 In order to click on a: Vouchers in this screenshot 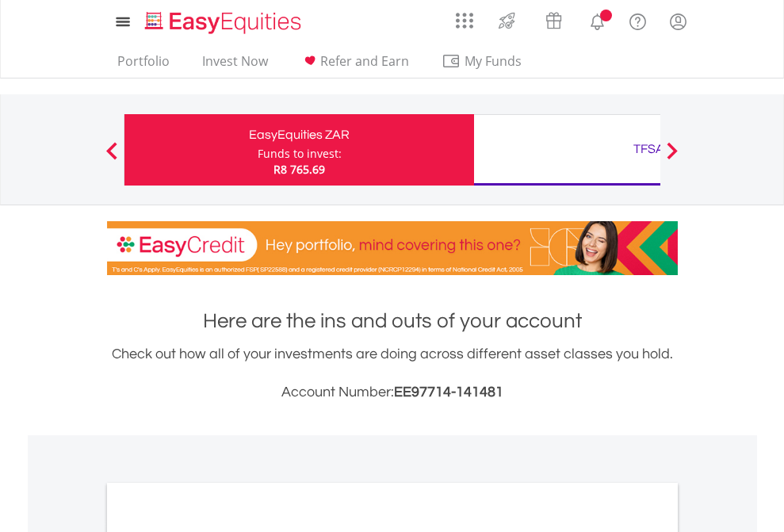, I will do `click(553, 18)`.